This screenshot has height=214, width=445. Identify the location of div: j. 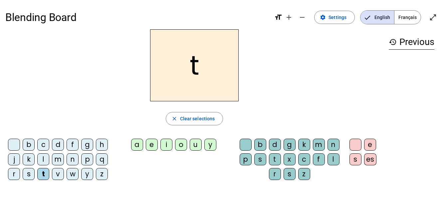
(14, 159).